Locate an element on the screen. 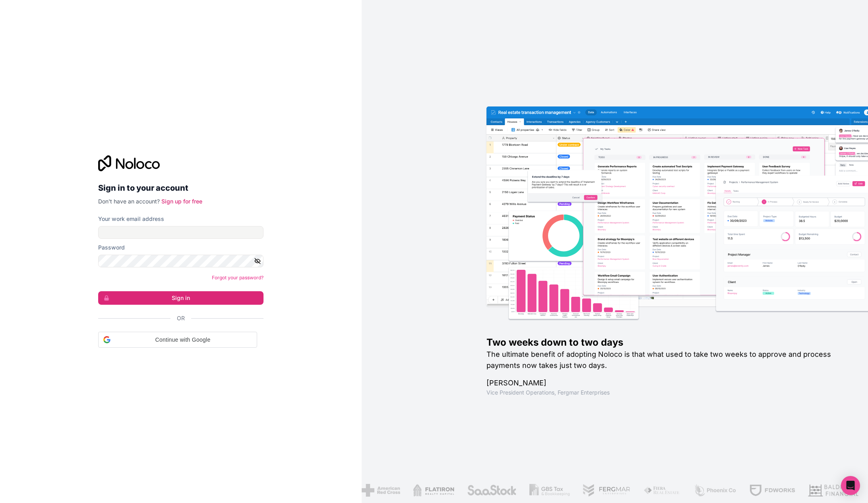 This screenshot has height=503, width=868. img: /assets/fdworks-Bi04fVtw.png is located at coordinates (771, 490).